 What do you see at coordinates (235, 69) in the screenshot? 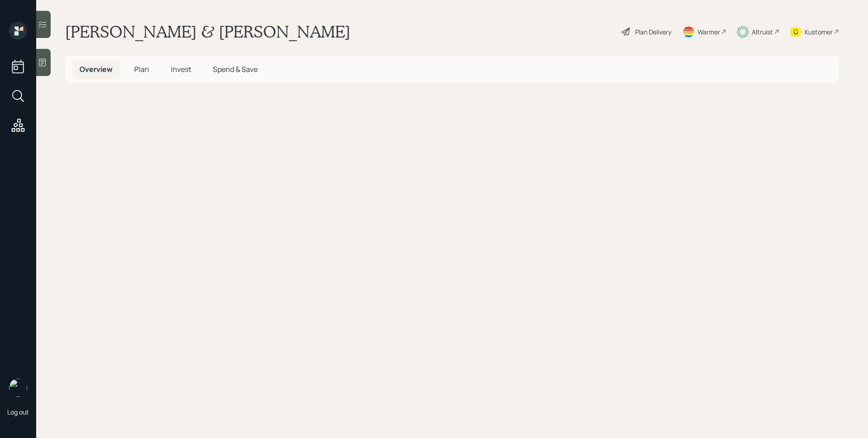
I see `span: Spend & Save` at bounding box center [235, 69].